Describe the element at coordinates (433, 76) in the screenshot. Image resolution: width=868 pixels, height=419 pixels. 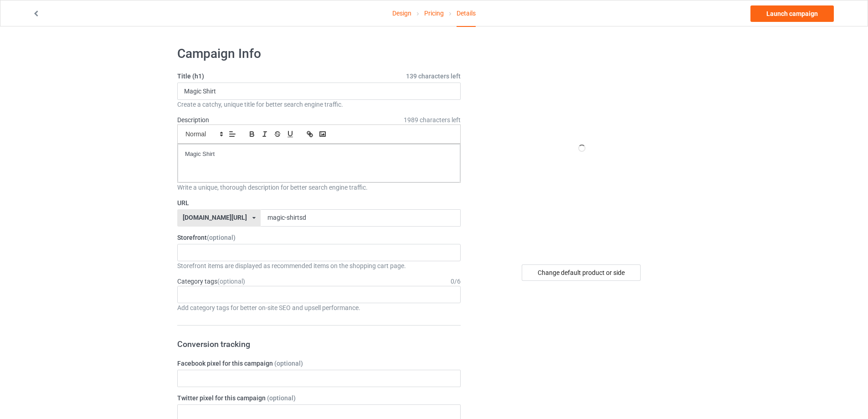
I see `span: 139 characters left` at that location.